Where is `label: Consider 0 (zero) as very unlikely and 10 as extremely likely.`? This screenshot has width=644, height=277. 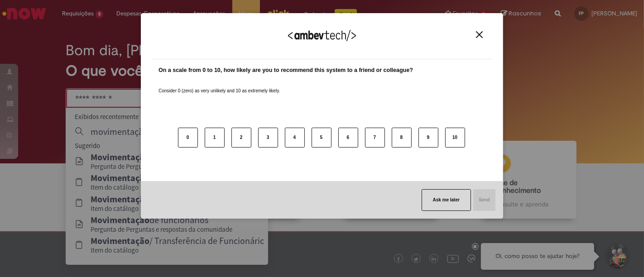
label: Consider 0 (zero) as very unlikely and 10 as extremely likely. is located at coordinates (219, 86).